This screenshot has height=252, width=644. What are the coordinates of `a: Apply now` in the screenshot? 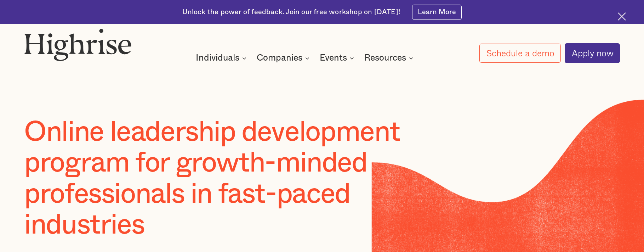 It's located at (592, 52).